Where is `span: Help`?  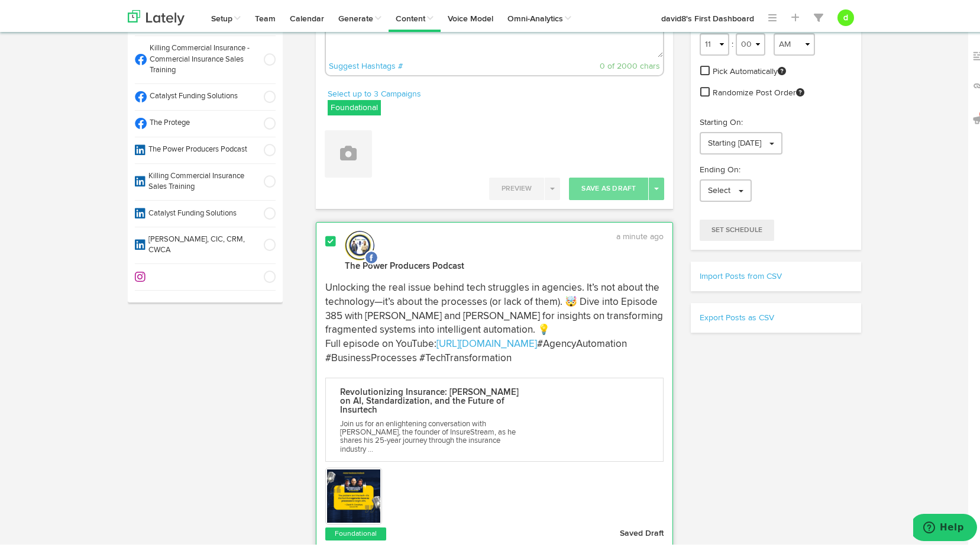
span: Help is located at coordinates (39, 14).